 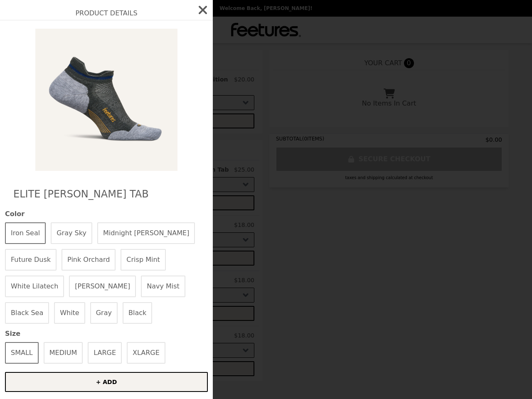 What do you see at coordinates (72, 234) in the screenshot?
I see `button: Gray Sky` at bounding box center [72, 234].